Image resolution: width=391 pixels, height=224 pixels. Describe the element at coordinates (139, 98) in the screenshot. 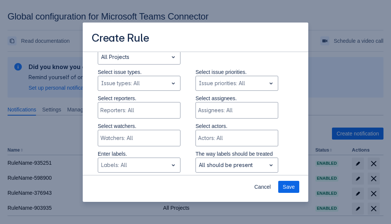

I see `p: Select reporters.` at that location.